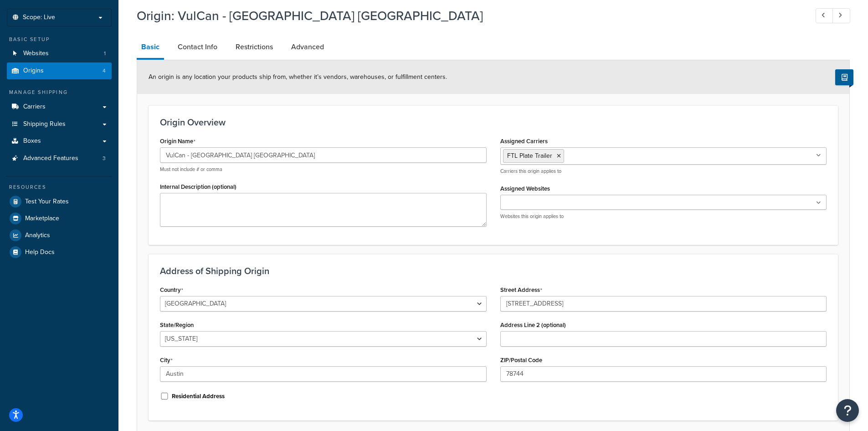 This screenshot has height=431, width=868. Describe the element at coordinates (844, 77) in the screenshot. I see `button: Show Help Docs` at that location.